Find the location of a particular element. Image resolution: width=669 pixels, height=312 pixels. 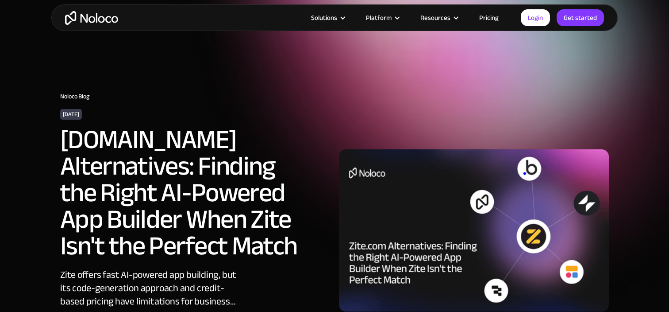

a: Login is located at coordinates (535, 18).